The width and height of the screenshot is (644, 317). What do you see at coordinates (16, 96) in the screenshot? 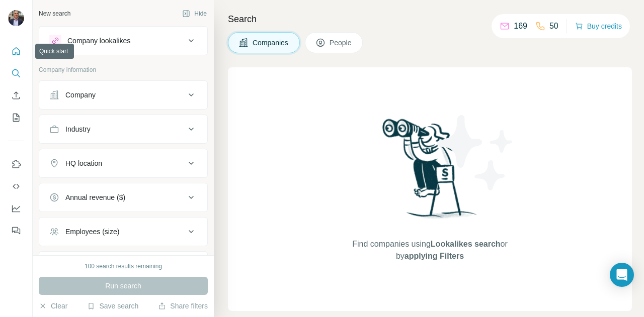
I see `button: Enrich CSV` at bounding box center [16, 96].